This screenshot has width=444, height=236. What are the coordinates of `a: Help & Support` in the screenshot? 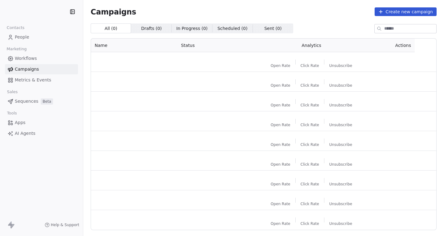 It's located at (62, 225).